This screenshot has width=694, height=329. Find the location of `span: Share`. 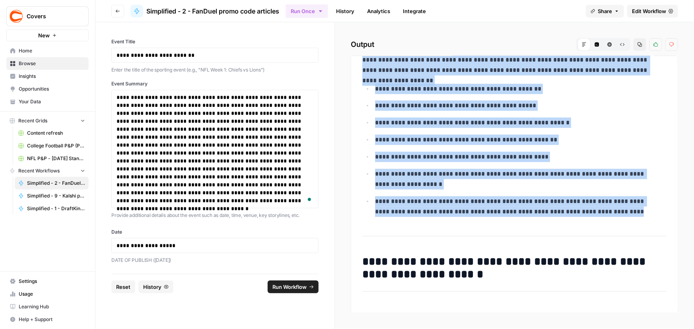

span: Share is located at coordinates (605, 11).